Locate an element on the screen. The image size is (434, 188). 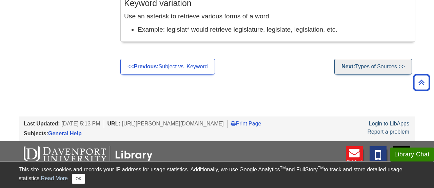
a: Back to Top is located at coordinates (422, 82).